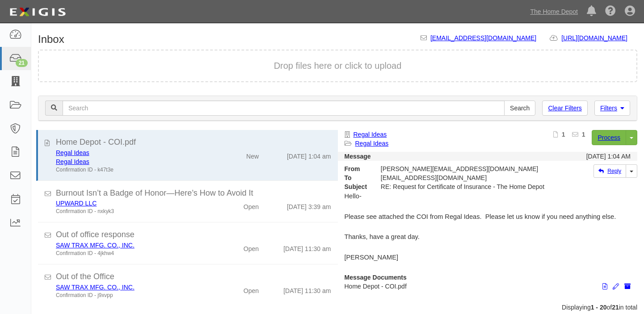  Describe the element at coordinates (553, 12) in the screenshot. I see `a: The Home Depot` at that location.